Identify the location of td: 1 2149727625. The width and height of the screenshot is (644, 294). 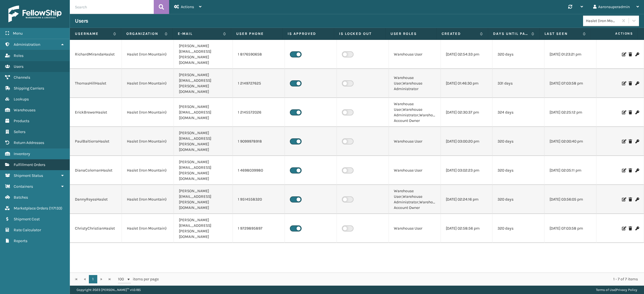
(259, 83).